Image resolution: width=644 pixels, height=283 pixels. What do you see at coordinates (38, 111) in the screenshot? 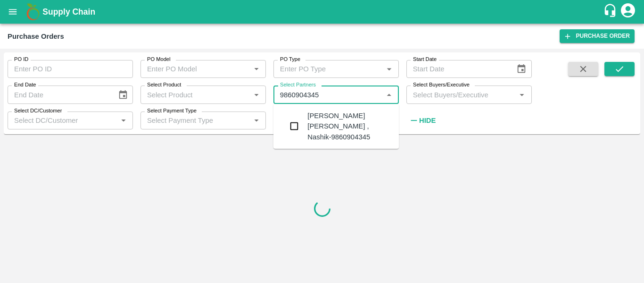
I see `label: Select DC/Customer` at bounding box center [38, 111].